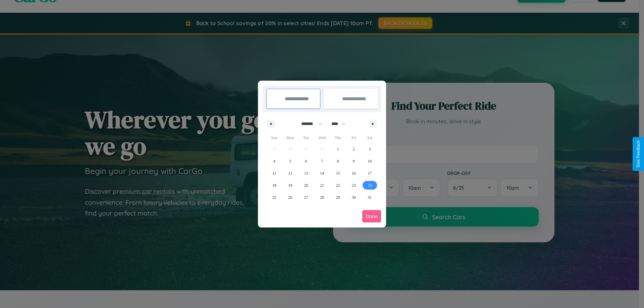 This screenshot has width=644, height=308. What do you see at coordinates (306, 161) in the screenshot?
I see `span: 6` at bounding box center [306, 161].